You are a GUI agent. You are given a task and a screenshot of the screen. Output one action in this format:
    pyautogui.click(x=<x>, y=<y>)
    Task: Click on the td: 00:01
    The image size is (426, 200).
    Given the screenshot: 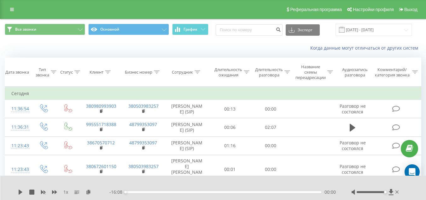 What is the action you would take?
    pyautogui.click(x=230, y=169)
    